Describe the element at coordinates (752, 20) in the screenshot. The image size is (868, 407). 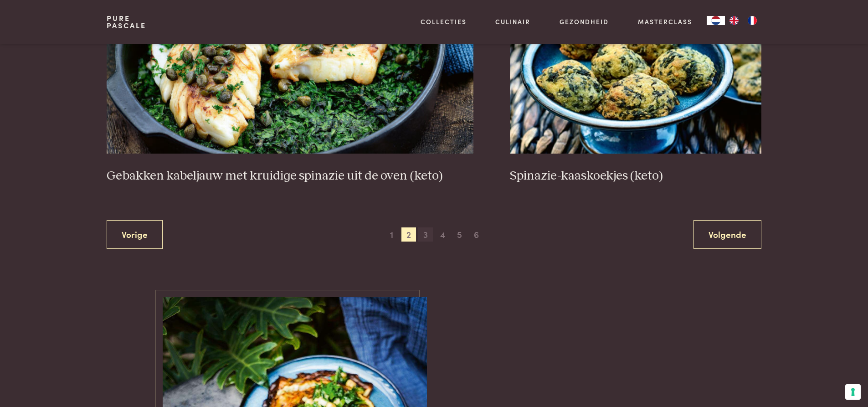
I see `a: FR` at that location.